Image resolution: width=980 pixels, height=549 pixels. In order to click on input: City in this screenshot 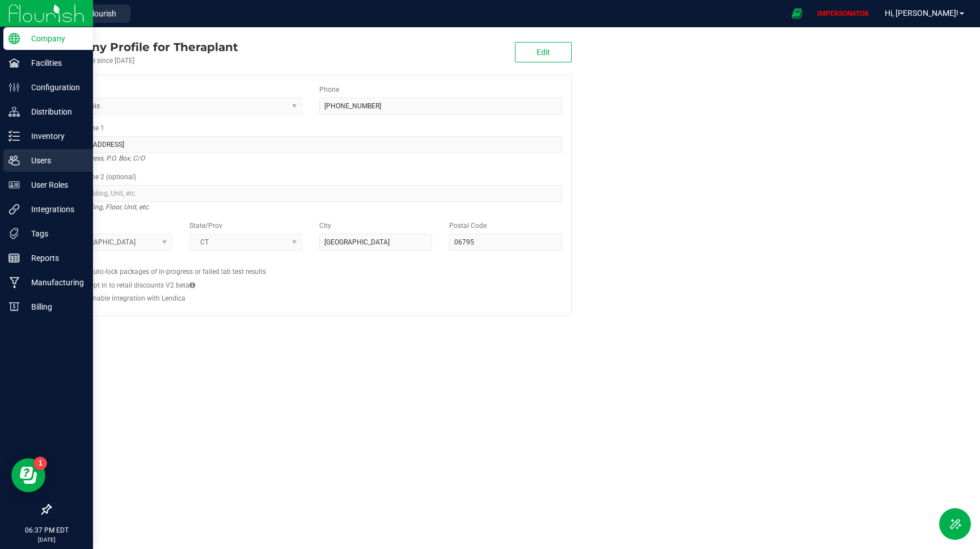, I will do `click(376, 242)`.